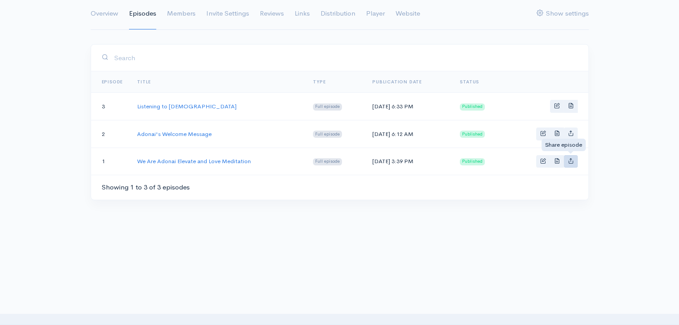 This screenshot has width=679, height=325. Describe the element at coordinates (112, 82) in the screenshot. I see `a: Episode` at that location.